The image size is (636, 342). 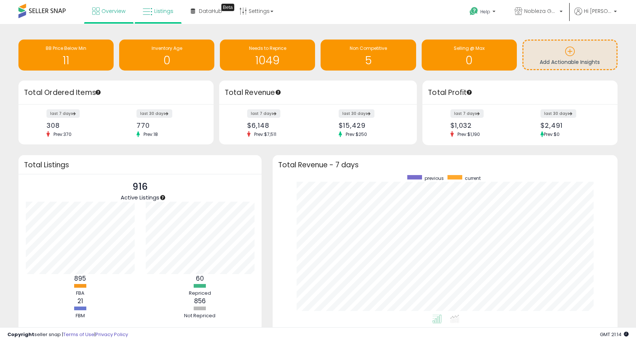 What do you see at coordinates (573, 125) in the screenshot?
I see `div: $2,491` at bounding box center [573, 125].